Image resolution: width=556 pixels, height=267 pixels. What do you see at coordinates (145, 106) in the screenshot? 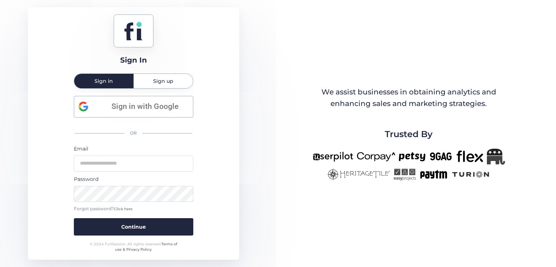
I see `span: Sign in with Google` at bounding box center [145, 106].